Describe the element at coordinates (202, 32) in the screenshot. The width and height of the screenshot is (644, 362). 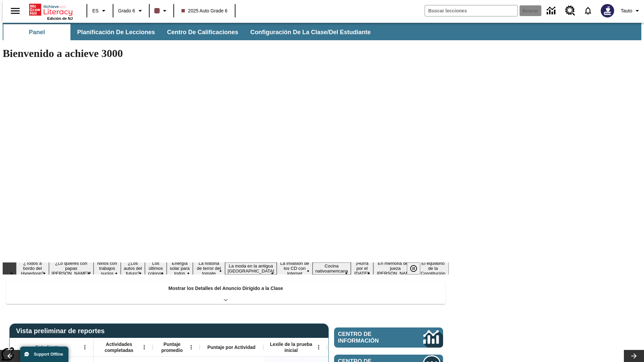
I see `button: Centro de calificaciones` at that location.